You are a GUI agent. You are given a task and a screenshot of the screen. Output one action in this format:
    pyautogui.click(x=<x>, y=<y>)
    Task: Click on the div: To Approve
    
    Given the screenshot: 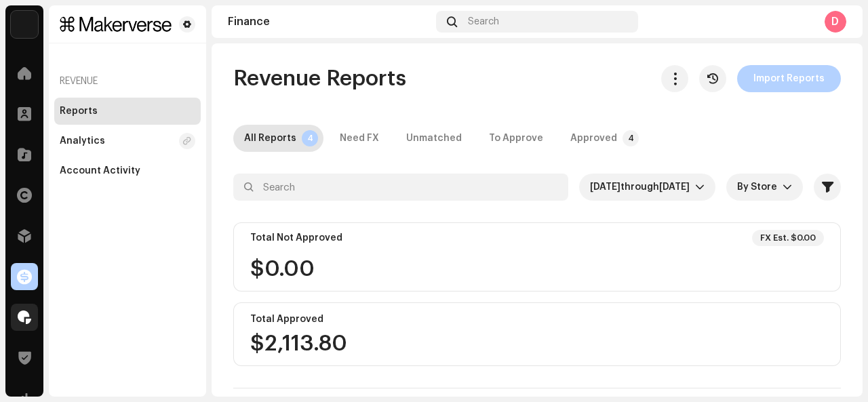 What is the action you would take?
    pyautogui.click(x=516, y=138)
    